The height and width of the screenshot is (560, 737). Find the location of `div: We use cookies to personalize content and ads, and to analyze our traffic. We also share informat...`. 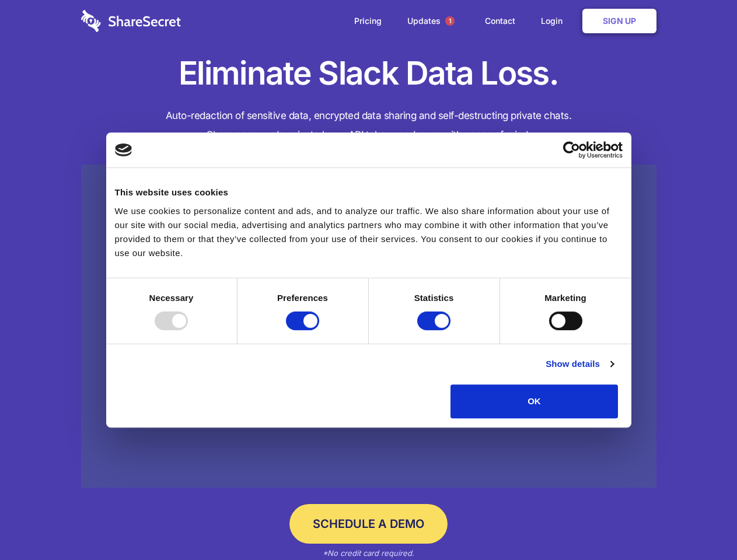

div: We use cookies to personalize content and ads, and to analyze our traffic. We also share informat... is located at coordinates (368, 232).